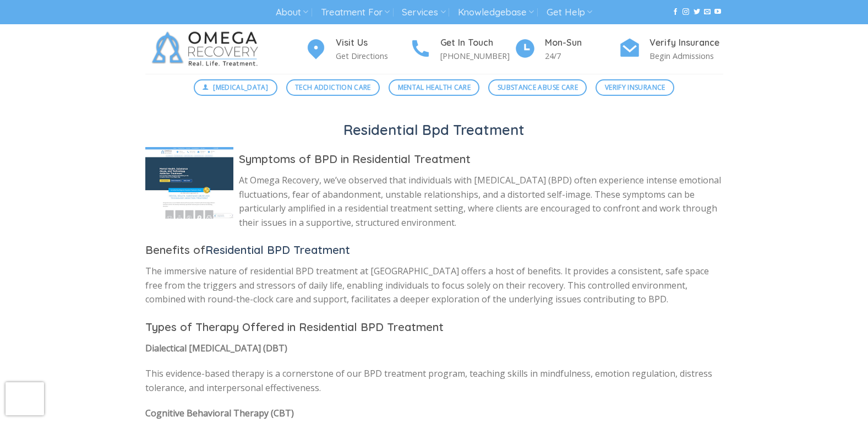 The image size is (868, 423). What do you see at coordinates (687, 56) in the screenshot?
I see `p: Begin Admissions` at bounding box center [687, 56].